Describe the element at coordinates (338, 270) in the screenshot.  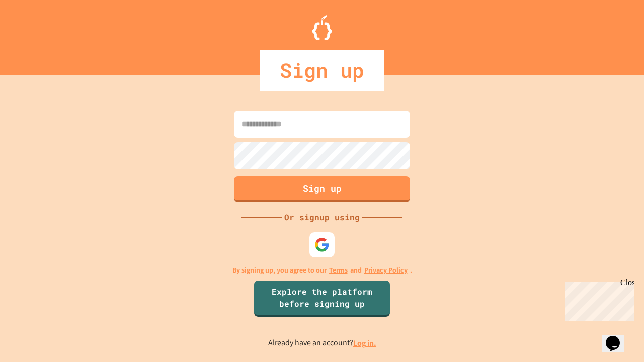
I see `a: Terms` at that location.